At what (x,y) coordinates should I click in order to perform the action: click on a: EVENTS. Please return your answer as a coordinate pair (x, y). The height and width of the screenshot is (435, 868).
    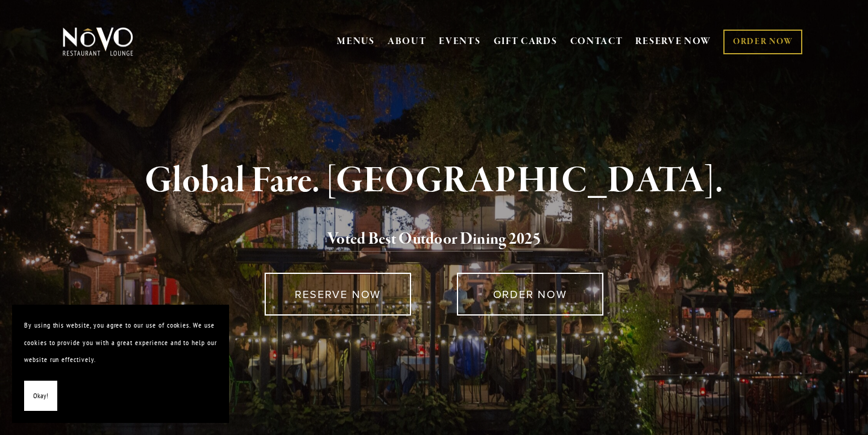
    Looking at the image, I should click on (459, 42).